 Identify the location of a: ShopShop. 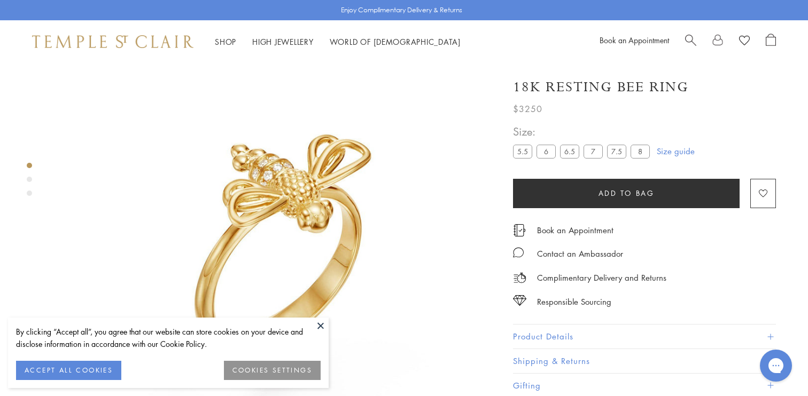
(225, 42).